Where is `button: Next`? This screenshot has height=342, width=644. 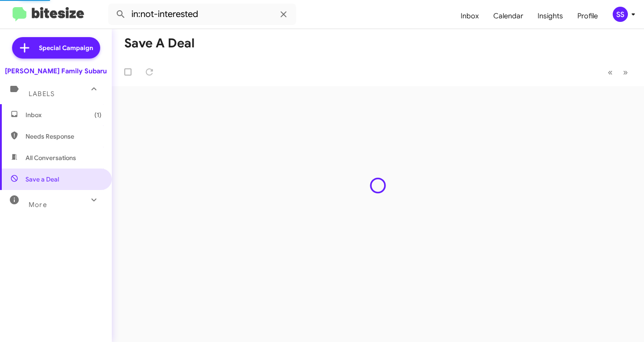 button: Next is located at coordinates (626, 72).